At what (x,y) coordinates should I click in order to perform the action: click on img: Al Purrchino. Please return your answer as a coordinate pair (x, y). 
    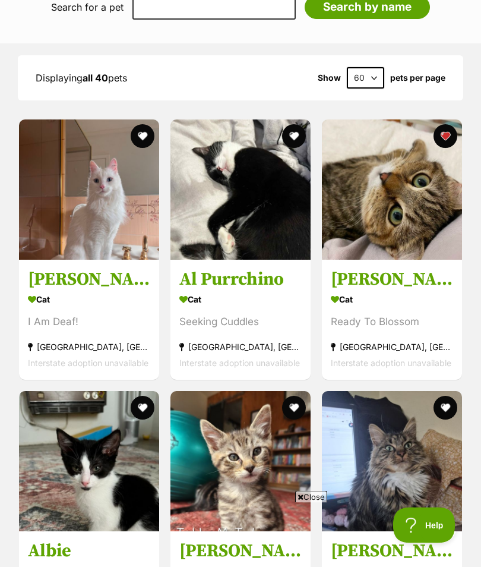
    Looking at the image, I should click on (241, 190).